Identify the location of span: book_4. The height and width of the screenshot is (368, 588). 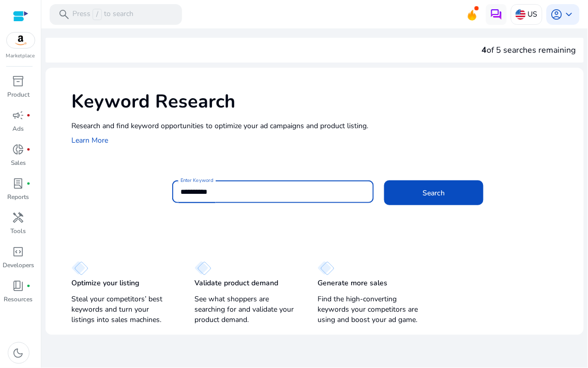
(19, 285).